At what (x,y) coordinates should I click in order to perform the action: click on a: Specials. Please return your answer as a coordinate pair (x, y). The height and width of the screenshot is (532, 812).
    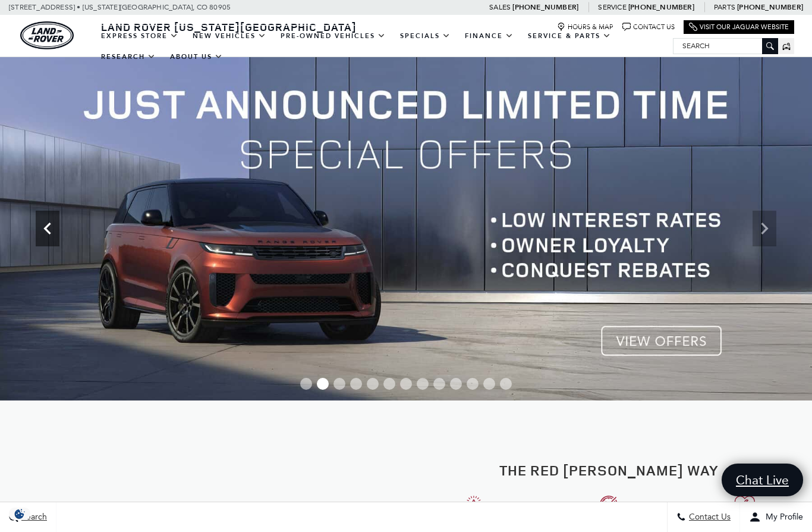
    Looking at the image, I should click on (425, 36).